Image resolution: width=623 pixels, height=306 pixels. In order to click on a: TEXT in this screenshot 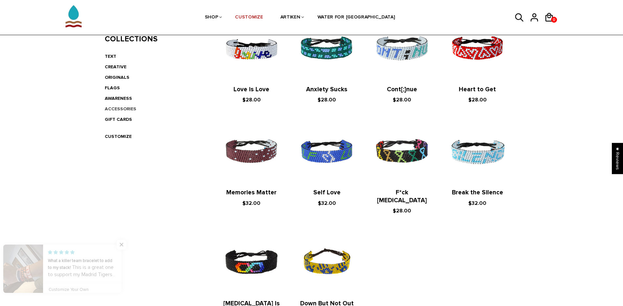, I will do `click(110, 56)`.